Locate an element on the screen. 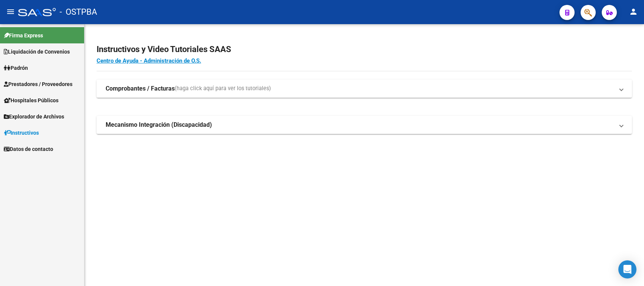 This screenshot has width=644, height=286. span: Instructivos is located at coordinates (21, 133).